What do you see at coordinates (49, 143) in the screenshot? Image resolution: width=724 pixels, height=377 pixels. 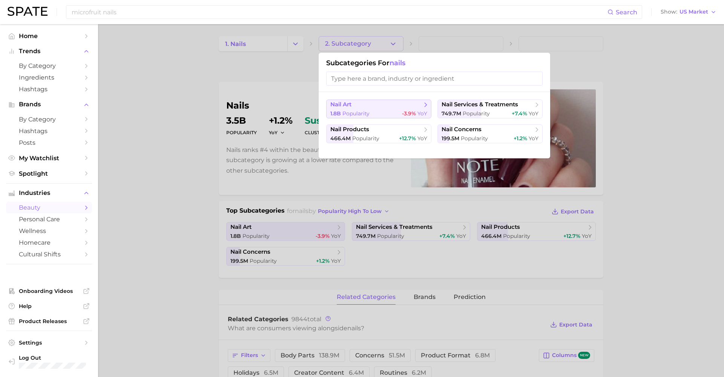 I see `span: Posts` at bounding box center [49, 143].